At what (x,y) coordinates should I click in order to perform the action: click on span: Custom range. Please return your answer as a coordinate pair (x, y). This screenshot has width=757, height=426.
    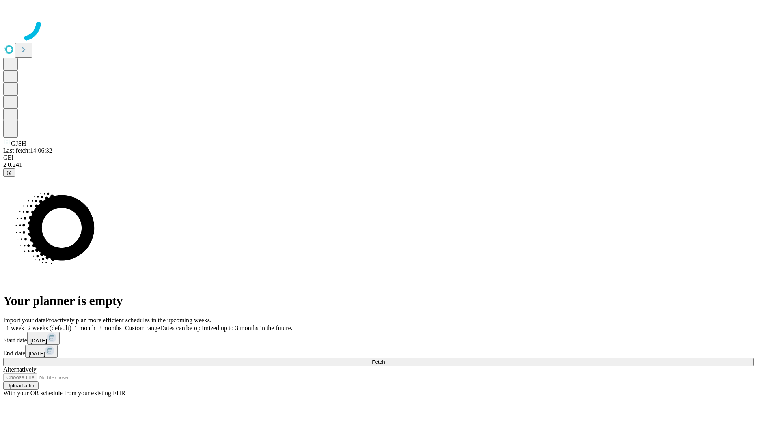
    Looking at the image, I should click on (142, 328).